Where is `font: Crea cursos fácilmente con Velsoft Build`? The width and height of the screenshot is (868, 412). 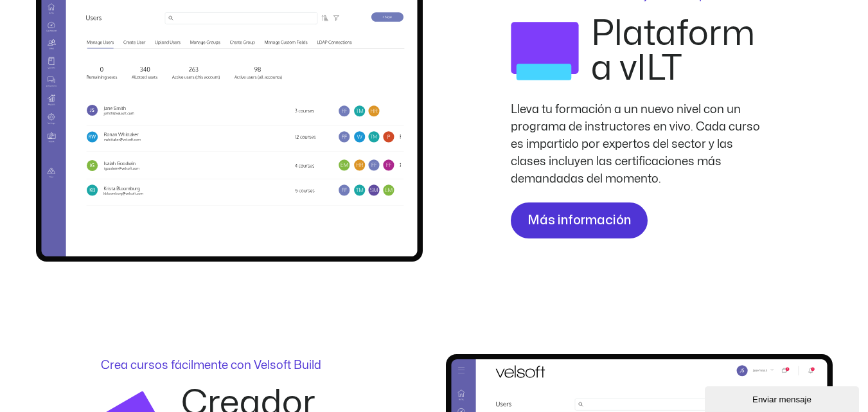
font: Crea cursos fácilmente con Velsoft Build is located at coordinates (211, 365).